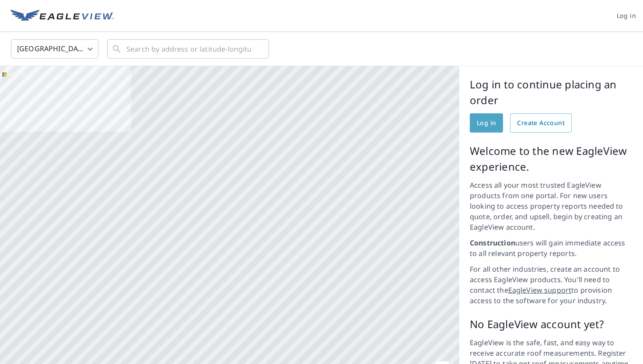  What do you see at coordinates (551, 159) in the screenshot?
I see `p: Welcome to the new EagleView experience.` at bounding box center [551, 159].